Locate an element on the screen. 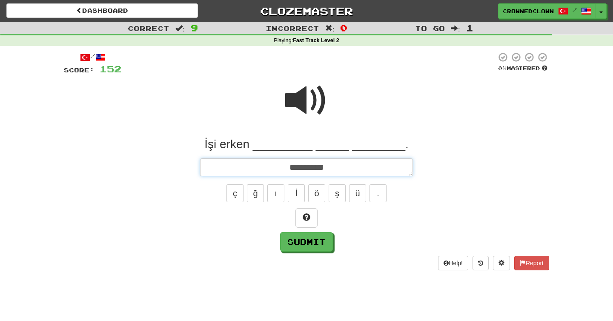 This screenshot has height=321, width=613. button: İ is located at coordinates (296, 193).